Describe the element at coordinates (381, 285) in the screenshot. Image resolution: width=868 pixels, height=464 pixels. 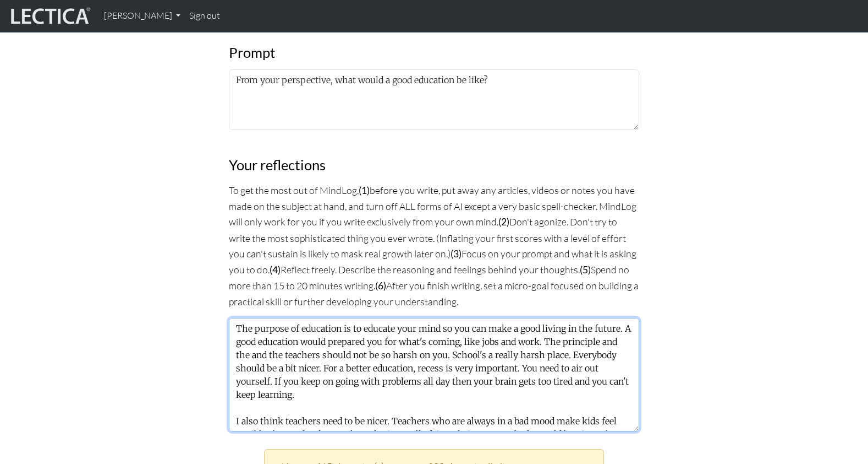
I see `strong: (6)` at that location.